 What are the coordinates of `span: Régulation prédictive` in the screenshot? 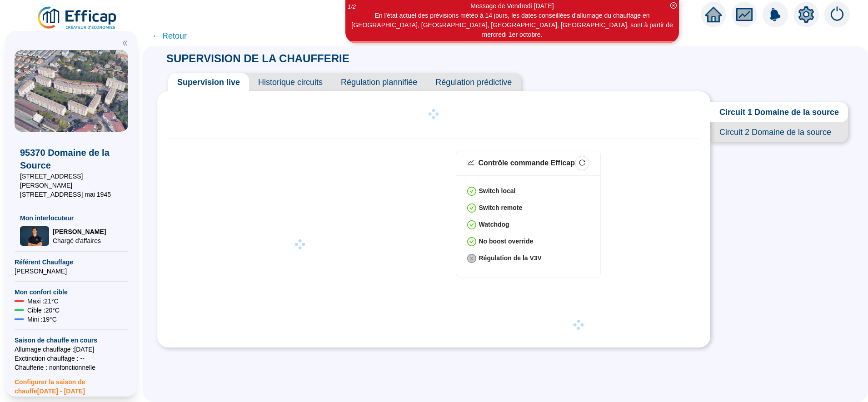 It's located at (474, 82).